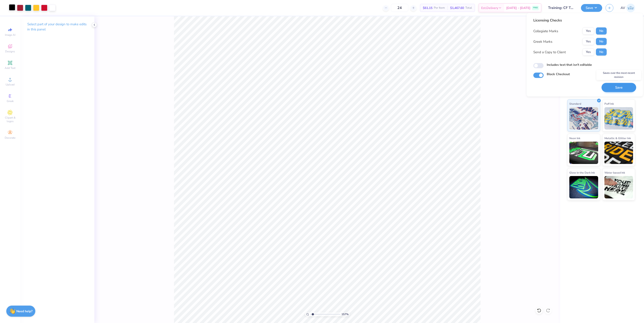  I want to click on span: Greek, so click(10, 101).